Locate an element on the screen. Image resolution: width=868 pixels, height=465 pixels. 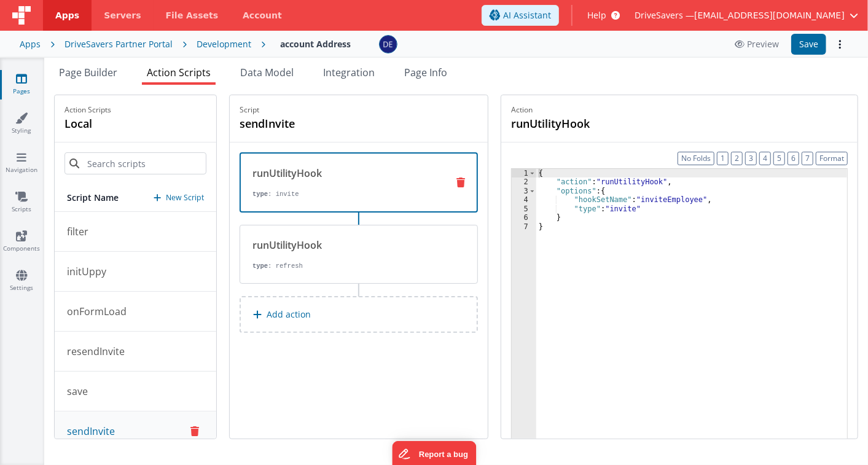
img: c1374c675423fc74691aaade354d0b4b is located at coordinates (388, 44).